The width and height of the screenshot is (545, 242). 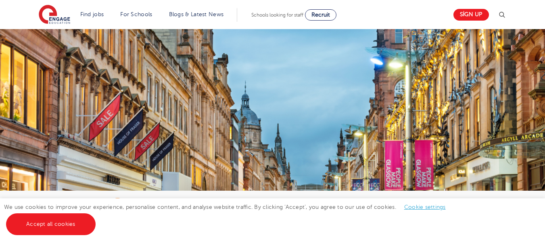 I want to click on img: Engage Education, so click(x=54, y=15).